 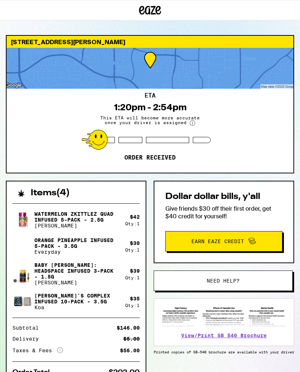 What do you see at coordinates (77, 252) in the screenshot?
I see `p: Everyday` at bounding box center [77, 252].